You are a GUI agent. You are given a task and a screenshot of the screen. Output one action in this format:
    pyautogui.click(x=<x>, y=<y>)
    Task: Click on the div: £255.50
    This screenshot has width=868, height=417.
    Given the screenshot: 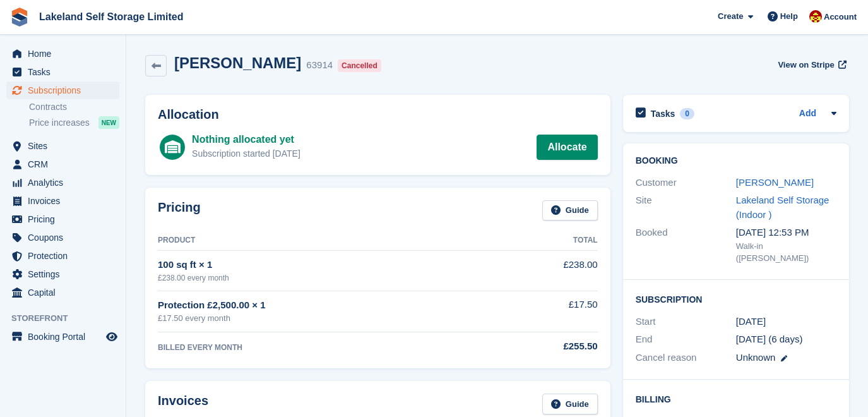 What is the action you would take?
    pyautogui.click(x=545, y=346)
    